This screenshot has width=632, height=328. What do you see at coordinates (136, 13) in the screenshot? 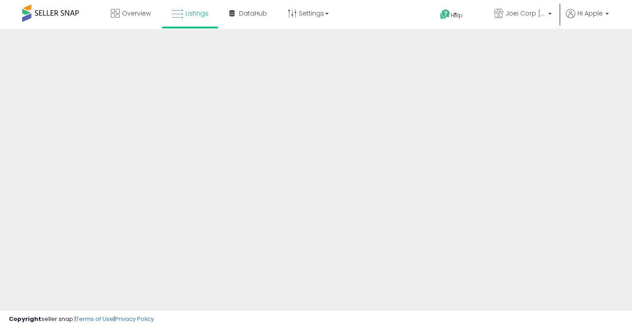
I see `span: Overview` at bounding box center [136, 13].